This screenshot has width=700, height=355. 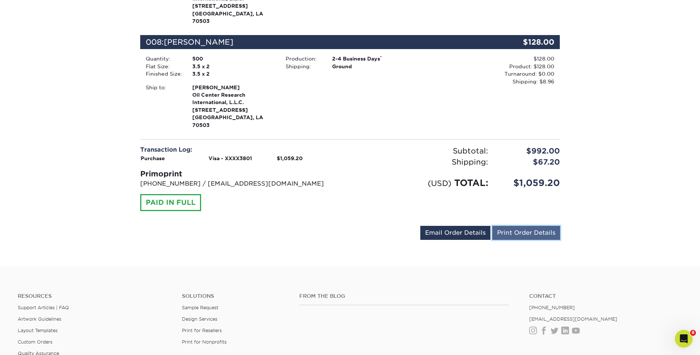 I want to click on a: Print for Resellers, so click(x=202, y=330).